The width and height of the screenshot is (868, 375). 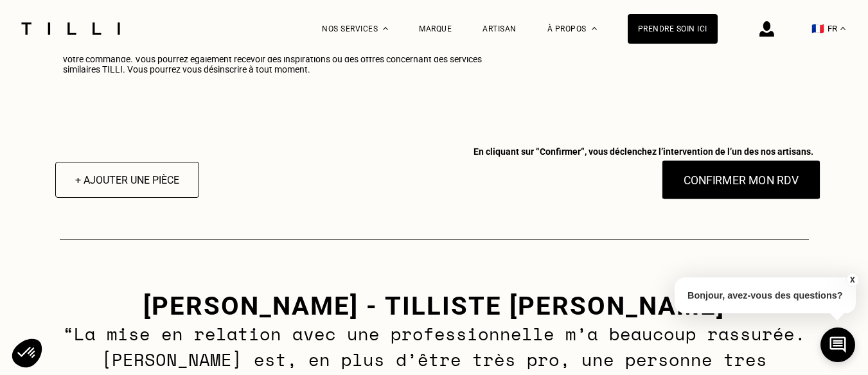 What do you see at coordinates (673, 29) in the screenshot?
I see `div: Prendre soin ici` at bounding box center [673, 29].